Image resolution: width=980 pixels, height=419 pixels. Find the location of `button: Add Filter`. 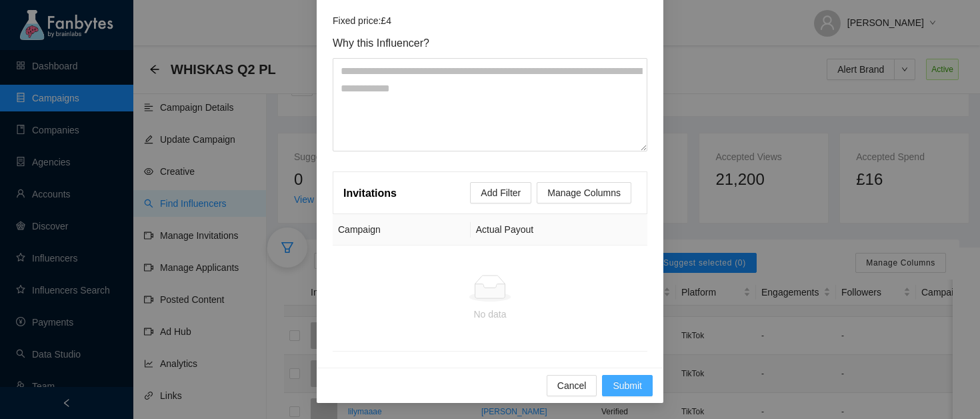

button: Add Filter is located at coordinates (501, 193).